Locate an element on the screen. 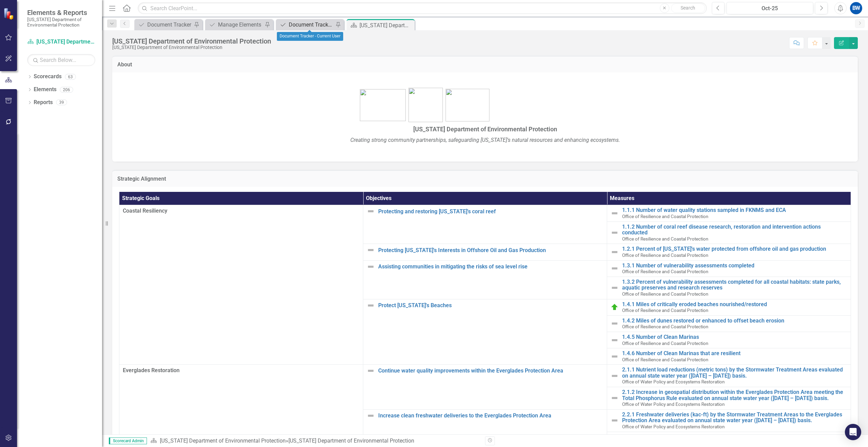 This screenshot has height=447, width=868. a: Increase clean freshwater deliveries to the Everglades Protection Area is located at coordinates (491, 415).